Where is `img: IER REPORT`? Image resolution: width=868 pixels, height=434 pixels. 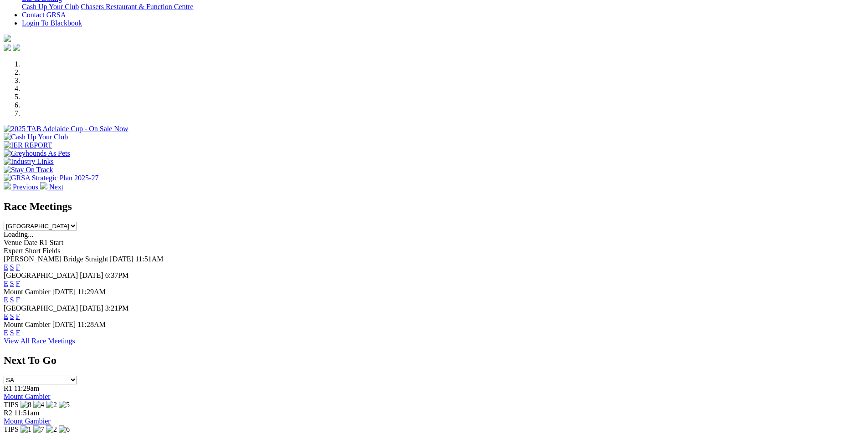
img: IER REPORT is located at coordinates (28, 145).